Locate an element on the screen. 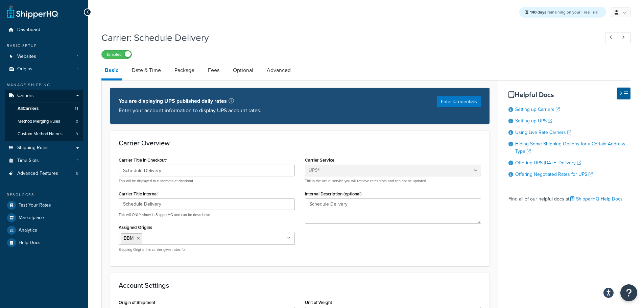  button: Open Resource Center is located at coordinates (629, 293).